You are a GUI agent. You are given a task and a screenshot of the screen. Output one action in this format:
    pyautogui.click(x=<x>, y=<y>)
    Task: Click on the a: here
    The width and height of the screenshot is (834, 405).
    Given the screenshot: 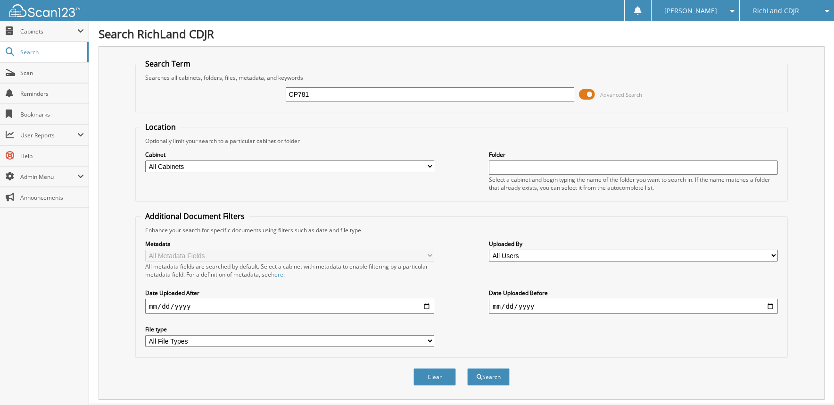 What is the action you would take?
    pyautogui.click(x=277, y=274)
    